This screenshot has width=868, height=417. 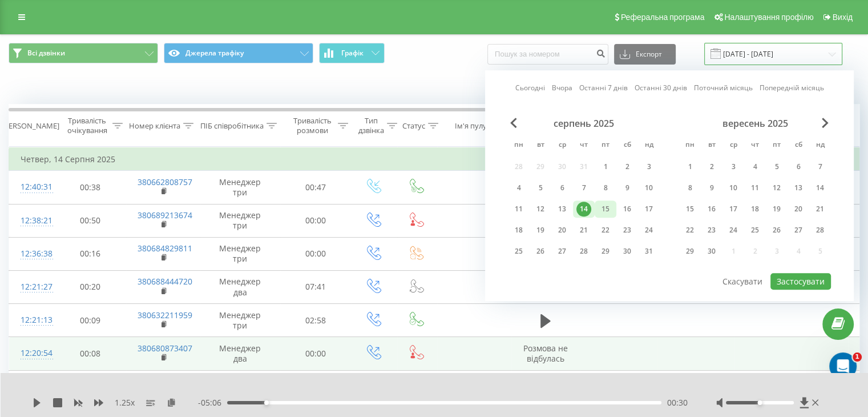 What do you see at coordinates (820, 209) in the screenshot?
I see `div: нд 21 вер 2025 р.` at bounding box center [820, 209].